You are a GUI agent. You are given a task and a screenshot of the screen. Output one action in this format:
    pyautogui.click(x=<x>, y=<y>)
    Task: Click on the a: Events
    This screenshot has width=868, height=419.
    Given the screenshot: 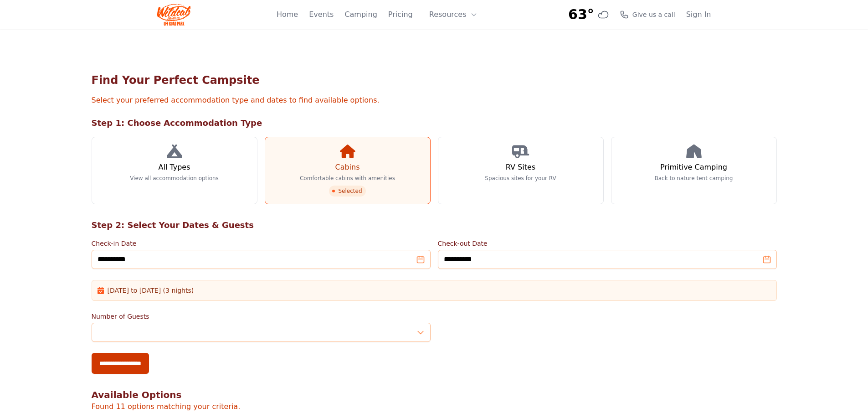 What is the action you would take?
    pyautogui.click(x=321, y=15)
    